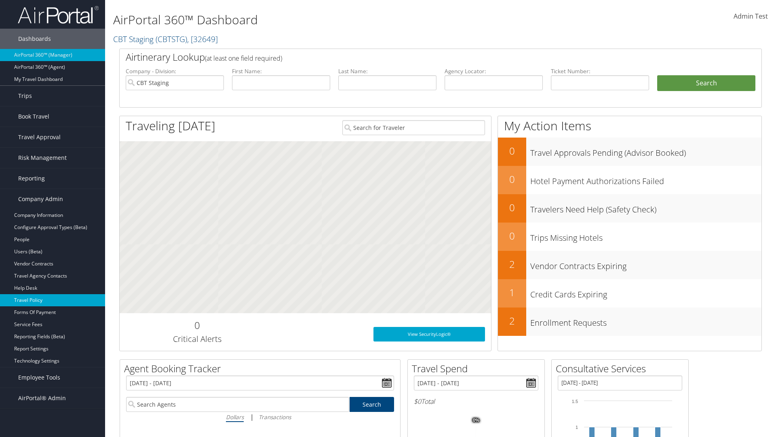 The height and width of the screenshot is (437, 776). Describe the element at coordinates (40, 199) in the screenshot. I see `span: Company Admin` at that location.